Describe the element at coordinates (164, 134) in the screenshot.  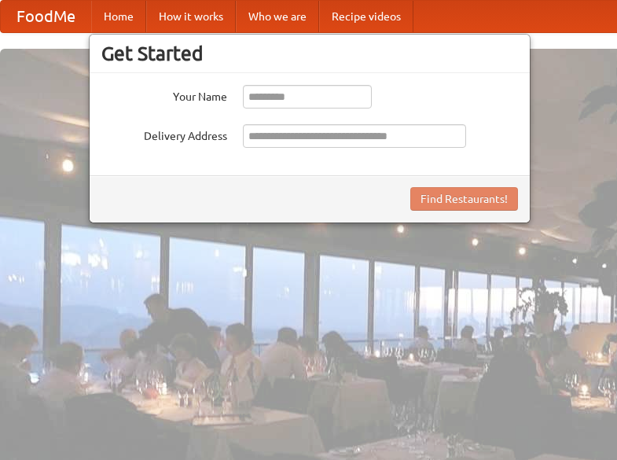
I see `label: Delivery Address` at that location.